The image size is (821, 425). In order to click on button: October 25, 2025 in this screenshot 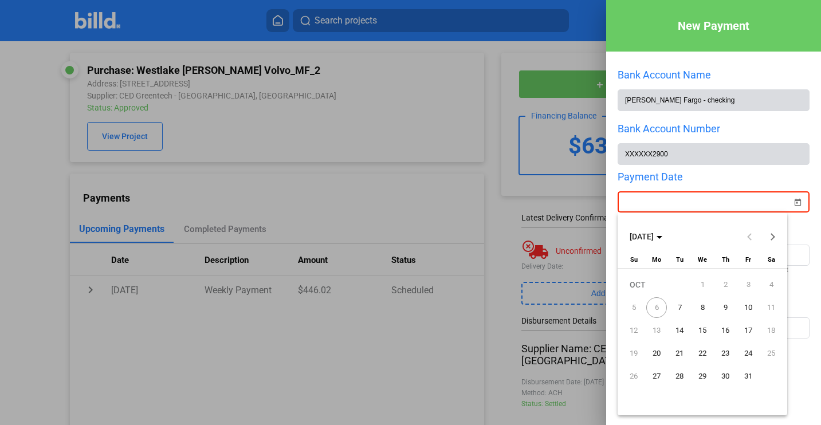, I will do `click(771, 354)`.